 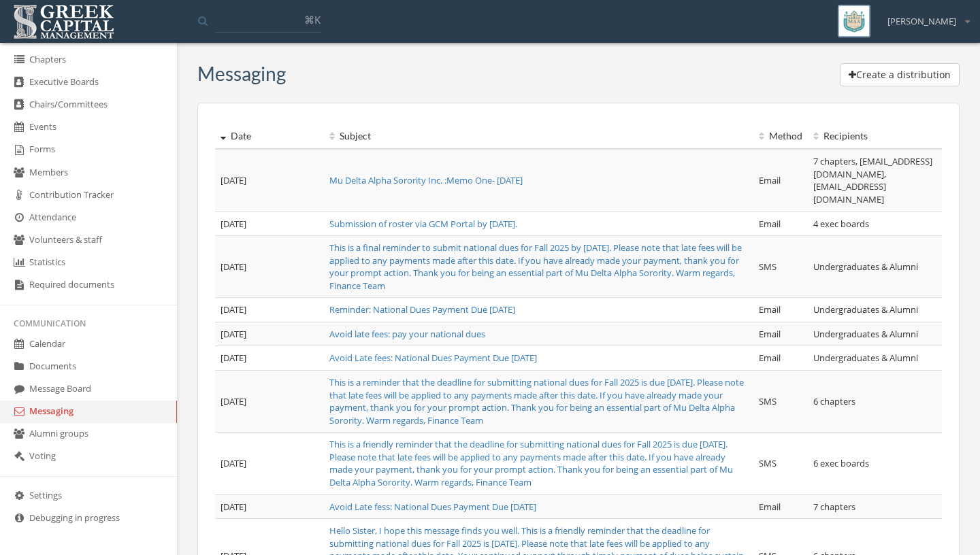 What do you see at coordinates (531, 464) in the screenshot?
I see `a: This is a friendly reminder that the deadline for submitting national dues for Fall 2025 is due [...` at bounding box center [531, 464].